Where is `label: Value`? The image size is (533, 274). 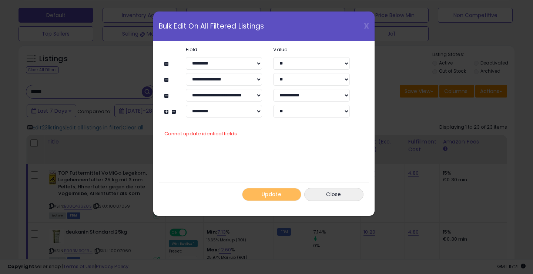
label: Value is located at coordinates (311, 49).